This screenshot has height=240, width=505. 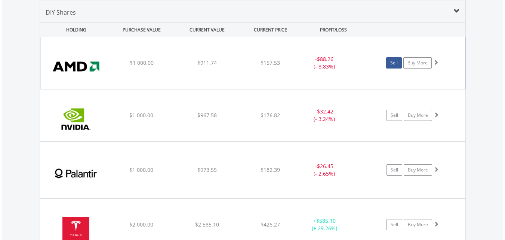 What do you see at coordinates (207, 224) in the screenshot?
I see `span: $2 585.10` at bounding box center [207, 224].